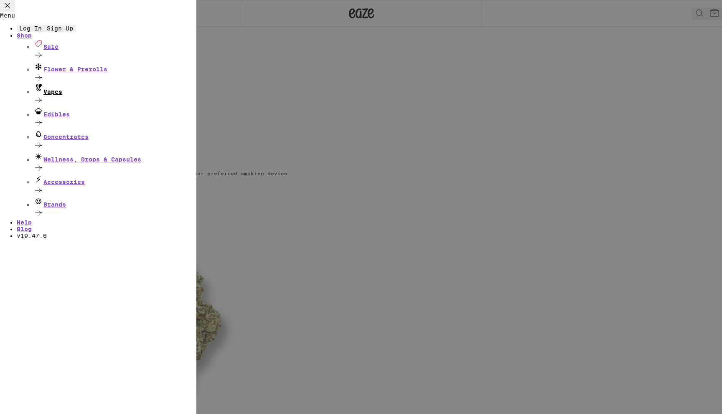 This screenshot has width=722, height=414. Describe the element at coordinates (115, 134) in the screenshot. I see `div: Concentrates` at that location.